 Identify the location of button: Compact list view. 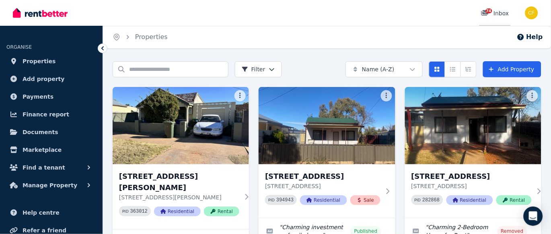
(453, 69).